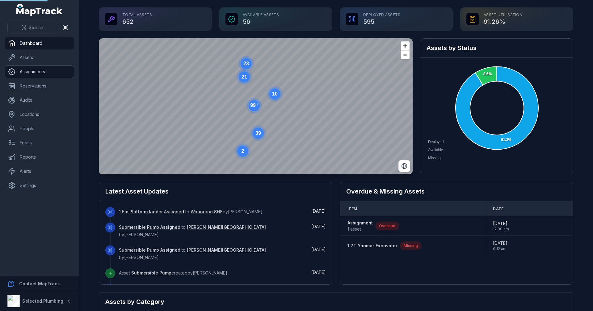 This screenshot has width=593, height=311. What do you see at coordinates (501, 226) in the screenshot?
I see `time: 7/31/2025, 12:00:00 AM` at bounding box center [501, 226].